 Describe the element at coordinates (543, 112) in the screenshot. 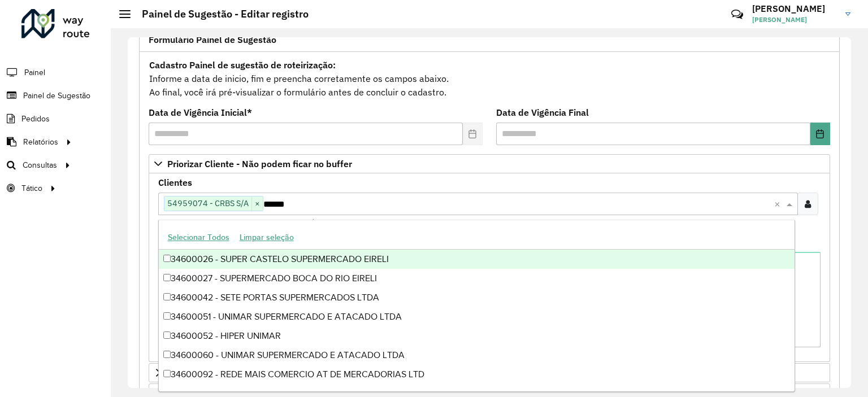

I see `label: Data de Vigência Final` at that location.